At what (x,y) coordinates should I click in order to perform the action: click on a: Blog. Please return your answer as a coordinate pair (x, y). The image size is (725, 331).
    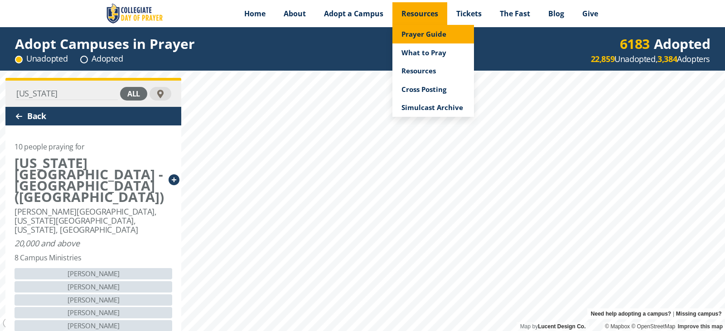
    Looking at the image, I should click on (556, 14).